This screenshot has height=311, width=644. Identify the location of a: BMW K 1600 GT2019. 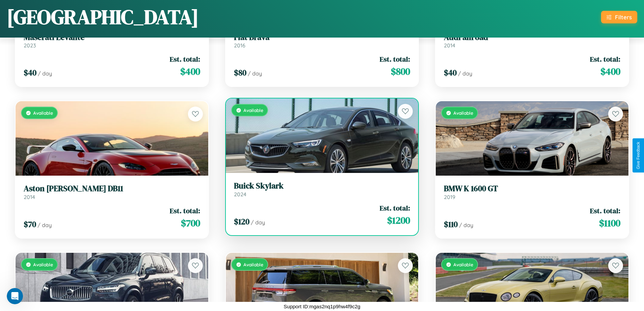
(532, 192).